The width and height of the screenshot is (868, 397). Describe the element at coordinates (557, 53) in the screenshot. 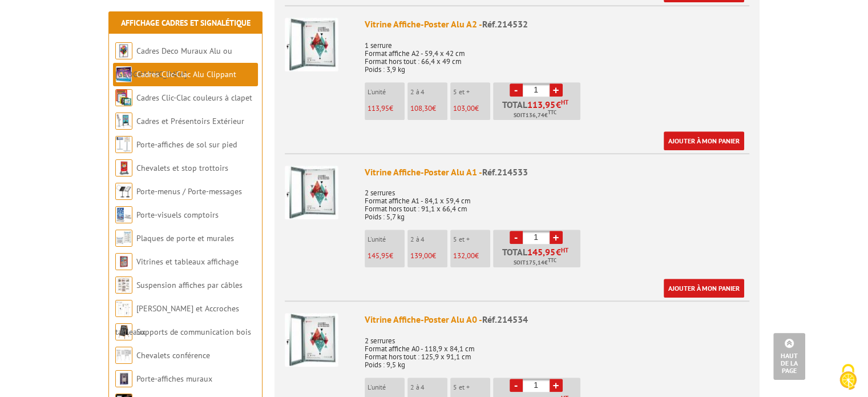

I see `p: 1 serrure Format affiche A2 - 59,4 x 42 cm Format hors tout : 66,4 x 49 cm Poids : 3,9 kg` at that location.